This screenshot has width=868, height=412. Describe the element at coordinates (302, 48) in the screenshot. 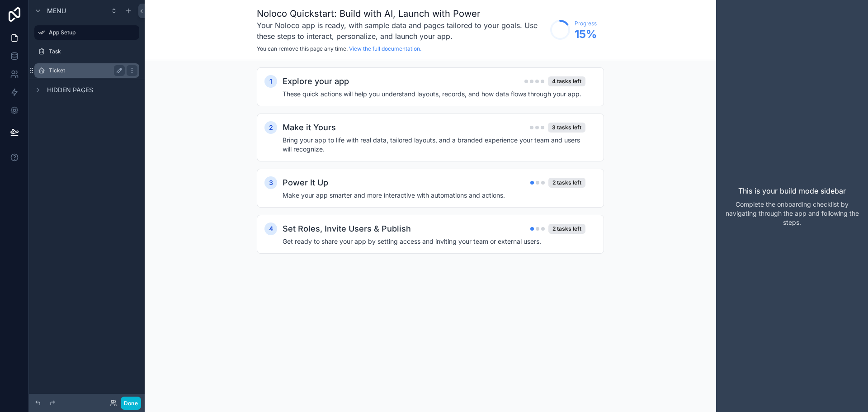

I see `span: You can remove this page any time.` at that location.